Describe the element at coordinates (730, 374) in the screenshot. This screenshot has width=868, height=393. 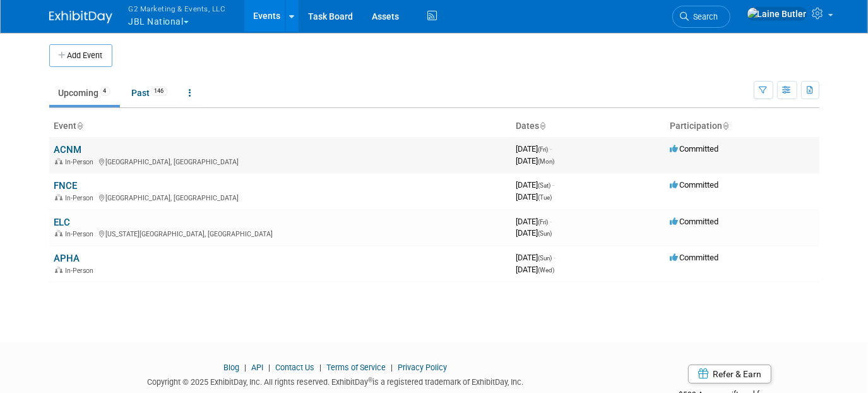
I see `a: Refer & Earn` at that location.